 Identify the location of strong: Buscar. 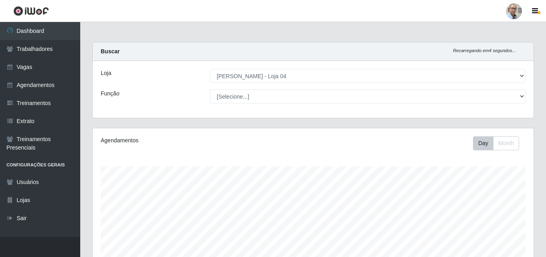
(110, 51).